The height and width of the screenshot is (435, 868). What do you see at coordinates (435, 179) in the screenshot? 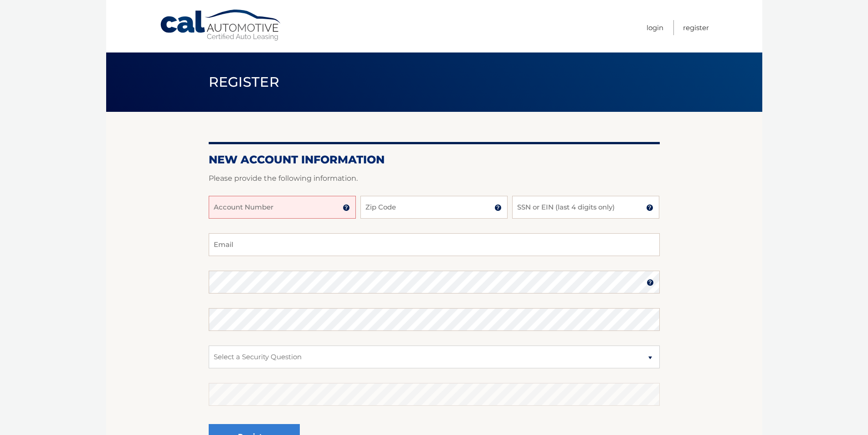
I see `p: Please provide the following information.` at bounding box center [435, 179].